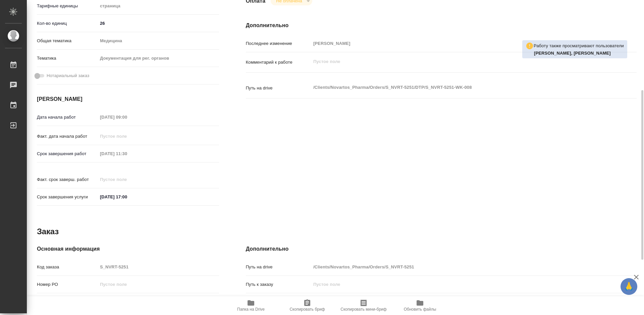 The height and width of the screenshot is (315, 644). I want to click on p: Дата начала работ, so click(67, 117).